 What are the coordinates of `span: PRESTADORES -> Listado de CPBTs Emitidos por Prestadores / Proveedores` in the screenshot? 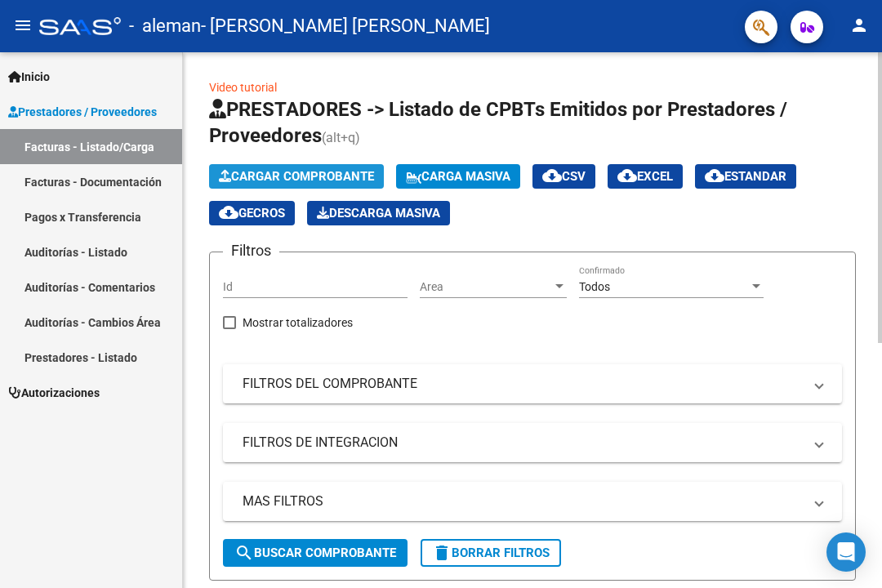 It's located at (498, 122).